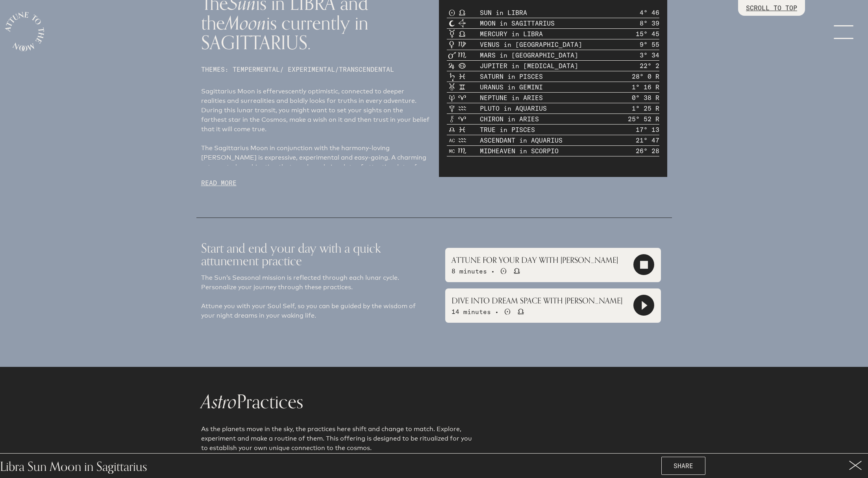  Describe the element at coordinates (644, 119) in the screenshot. I see `p: 25° 52 R` at that location.